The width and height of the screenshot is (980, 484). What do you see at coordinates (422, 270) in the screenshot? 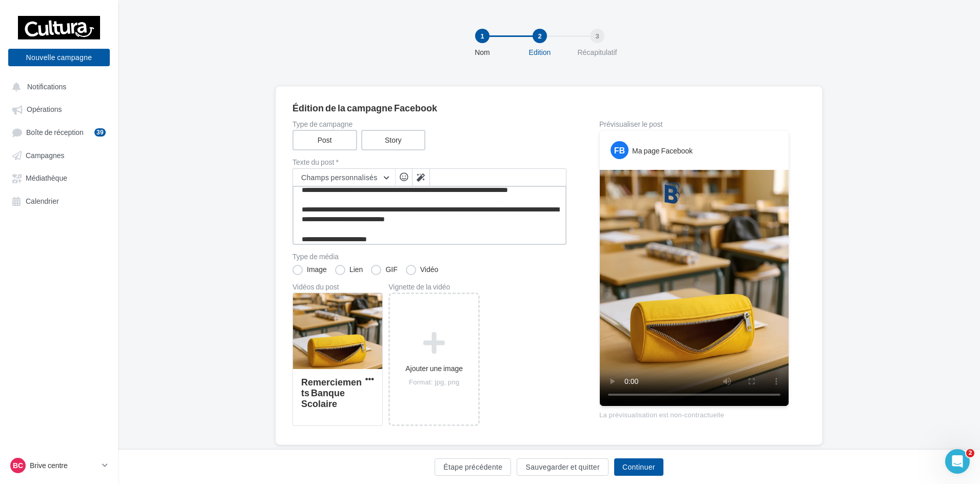
I see `label: Vidéo` at bounding box center [422, 270].